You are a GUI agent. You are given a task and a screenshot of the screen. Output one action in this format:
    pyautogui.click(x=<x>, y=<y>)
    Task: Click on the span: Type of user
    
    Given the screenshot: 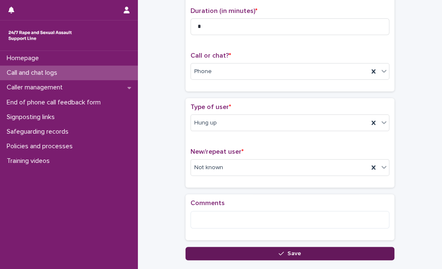 What is the action you would take?
    pyautogui.click(x=210, y=107)
    